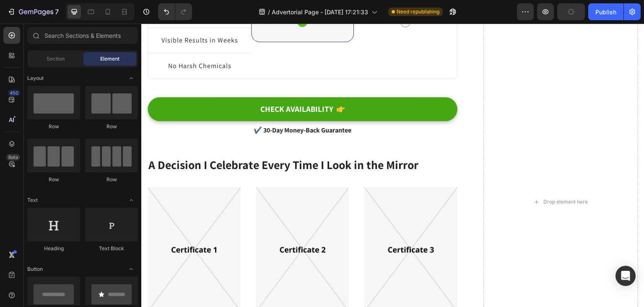 This screenshot has height=307, width=644. What do you see at coordinates (36, 78) in the screenshot?
I see `span: Layout` at bounding box center [36, 78].